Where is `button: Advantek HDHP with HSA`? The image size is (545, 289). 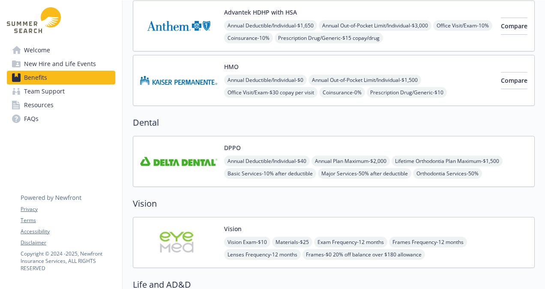 button: Advantek HDHP with HSA is located at coordinates (261, 12).